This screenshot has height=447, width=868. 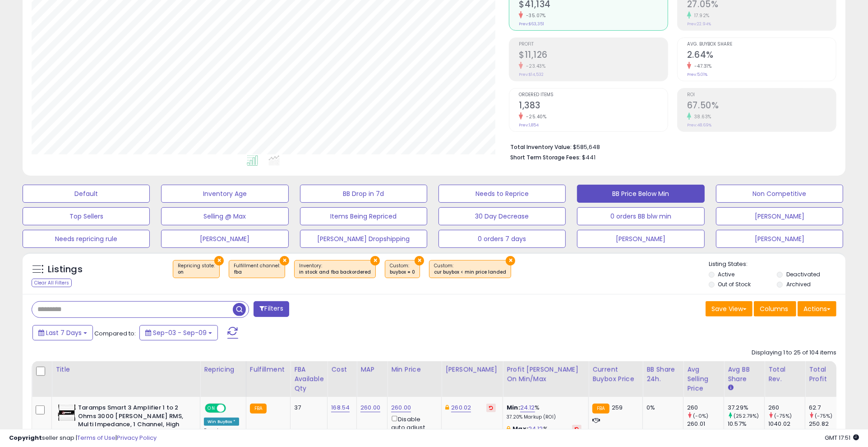 What do you see at coordinates (762, 106) in the screenshot?
I see `h2: 67.50%` at bounding box center [762, 106].